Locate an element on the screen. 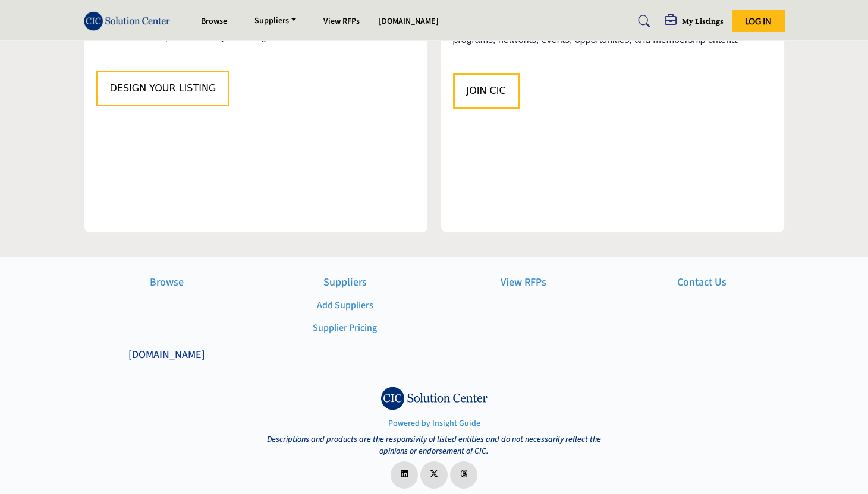 This screenshot has height=494, width=868. a: Threads Link is located at coordinates (464, 475).